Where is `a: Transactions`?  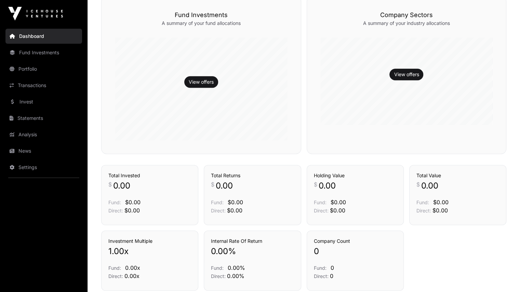
a: Transactions is located at coordinates (44, 85).